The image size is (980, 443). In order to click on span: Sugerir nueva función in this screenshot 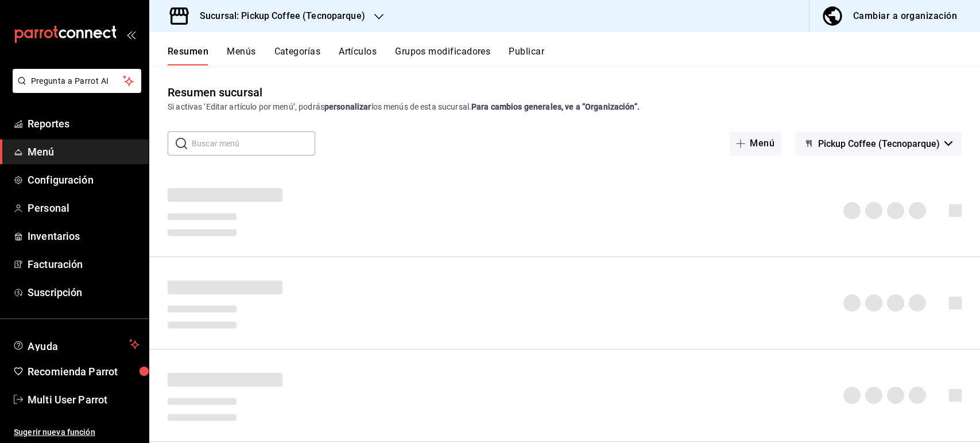, I will do `click(76, 432)`.